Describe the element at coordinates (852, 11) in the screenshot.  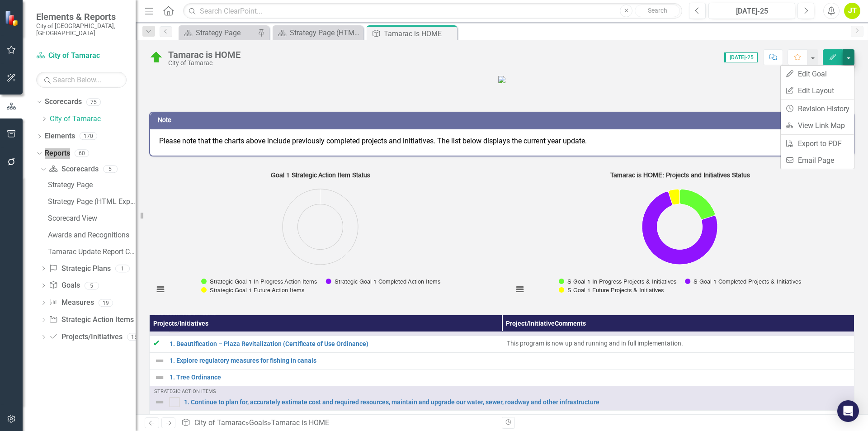
I see `button: JT` at that location.